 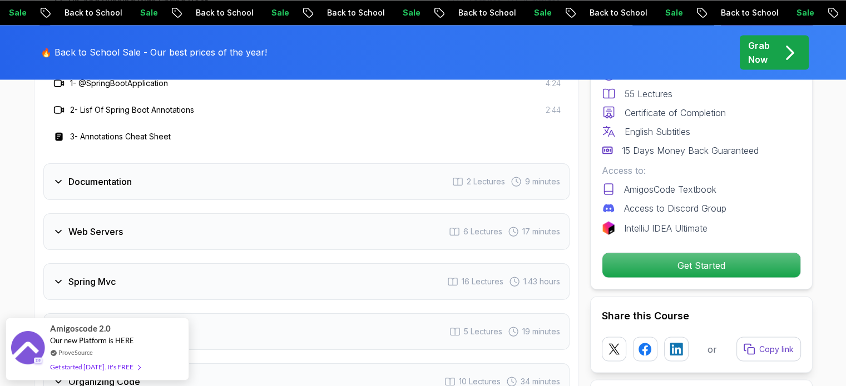 I want to click on p: Access to:, so click(x=701, y=170).